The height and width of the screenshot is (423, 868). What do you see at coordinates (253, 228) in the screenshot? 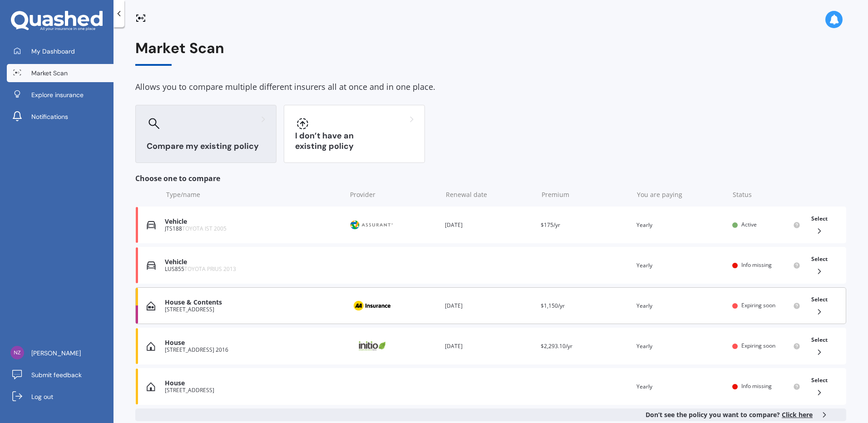
I see `div: JTS188` at bounding box center [253, 228].